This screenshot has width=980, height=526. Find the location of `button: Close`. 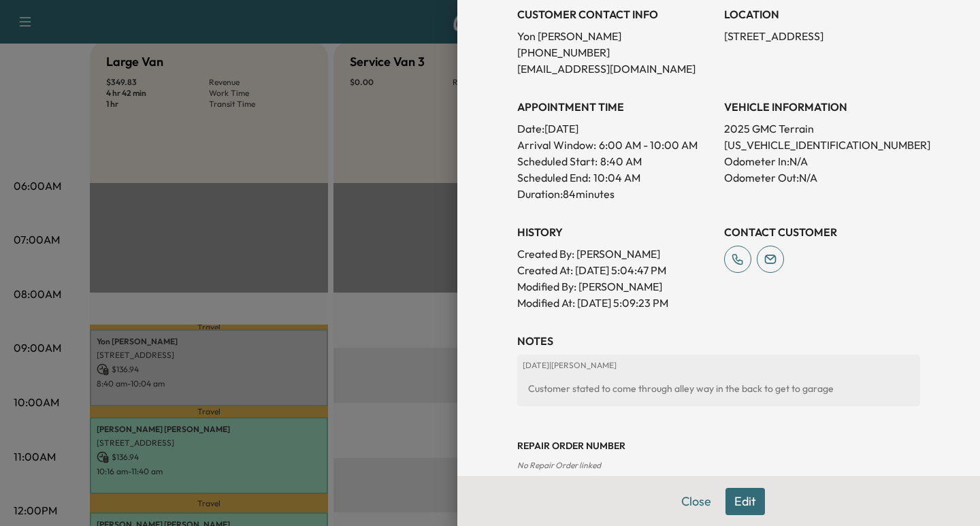

button: Close is located at coordinates (696, 501).